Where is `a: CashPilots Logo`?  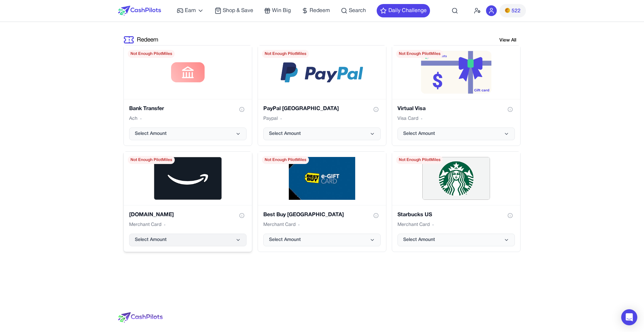
a: CashPilots Logo is located at coordinates (139, 10).